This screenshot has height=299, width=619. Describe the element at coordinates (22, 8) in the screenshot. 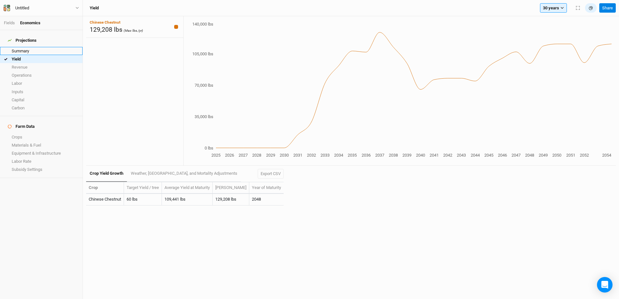

I see `div: Untitled` at that location.